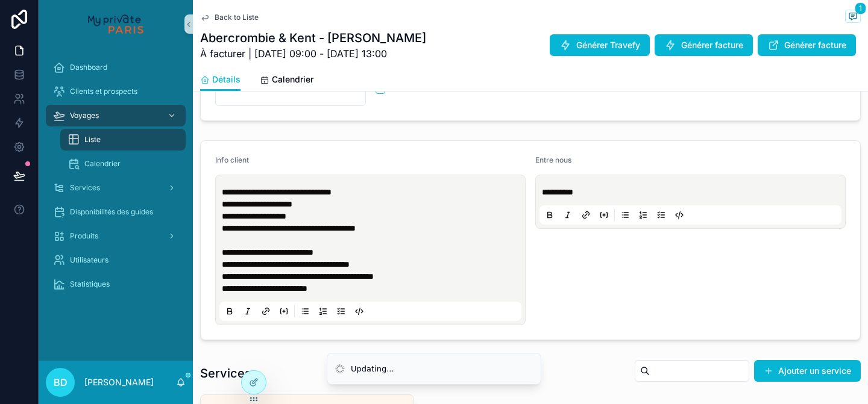 Image resolution: width=868 pixels, height=404 pixels. What do you see at coordinates (553, 159) in the screenshot?
I see `span: Entre nous` at bounding box center [553, 159].